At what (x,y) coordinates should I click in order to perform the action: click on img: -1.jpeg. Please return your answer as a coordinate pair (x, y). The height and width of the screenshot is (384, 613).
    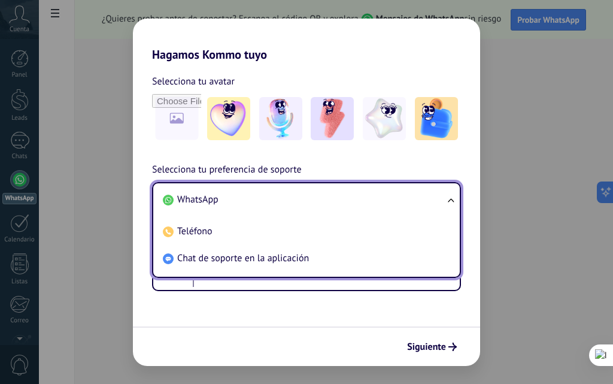
    Looking at the image, I should click on (229, 119).